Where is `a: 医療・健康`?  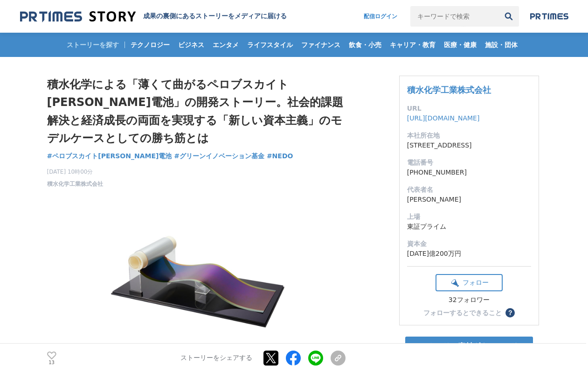
a: 医療・健康 is located at coordinates (460, 44).